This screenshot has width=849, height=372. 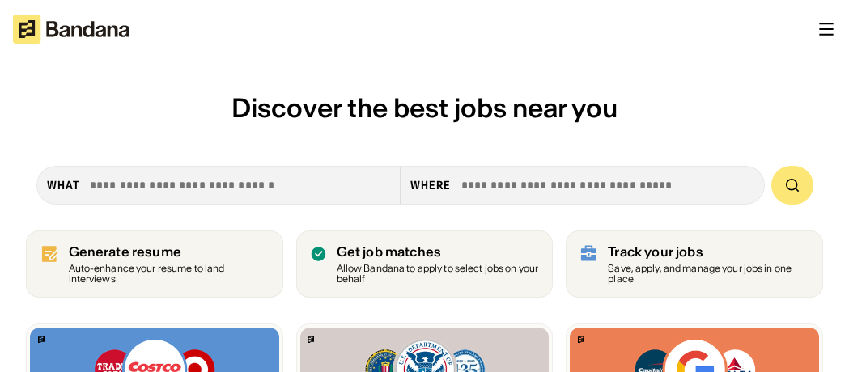 What do you see at coordinates (709, 275) in the screenshot?
I see `div: Save, apply, and manage your jobs in one place` at bounding box center [709, 275].